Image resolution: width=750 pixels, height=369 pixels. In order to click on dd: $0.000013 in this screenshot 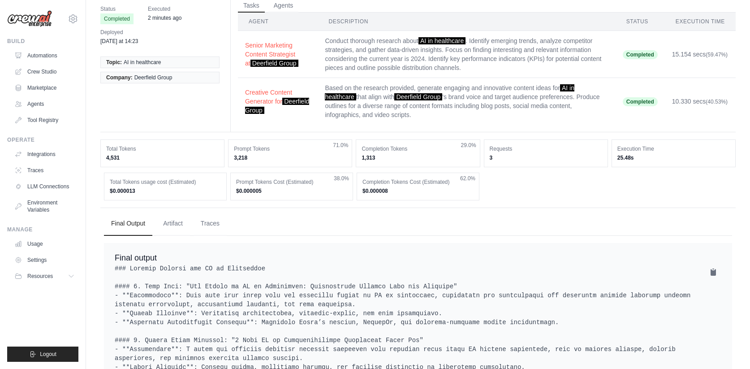, I will do `click(165, 191)`.